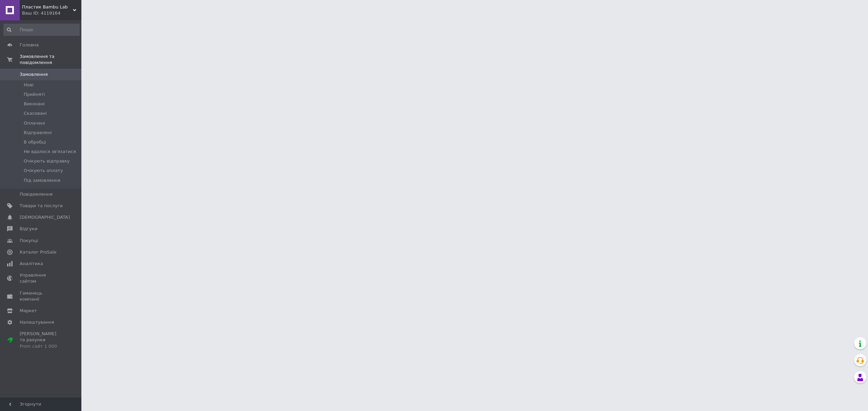  I want to click on span: Каталог ProSale, so click(38, 252).